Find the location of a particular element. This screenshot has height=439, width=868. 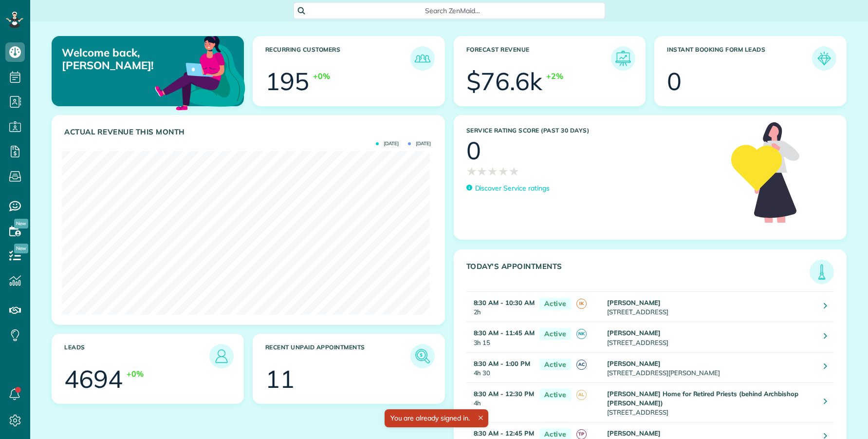

strong: 8:30 AM - 11:45 AM is located at coordinates (504, 333).